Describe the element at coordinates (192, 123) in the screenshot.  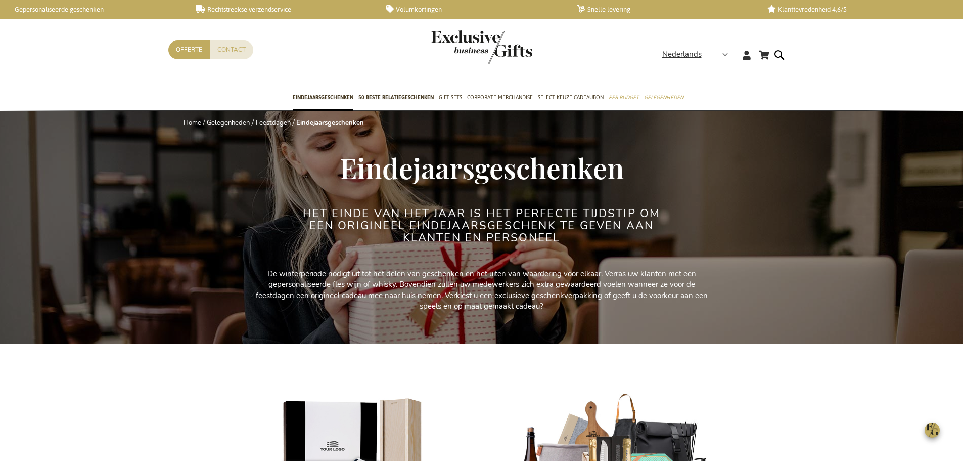
I see `a: Home` at that location.